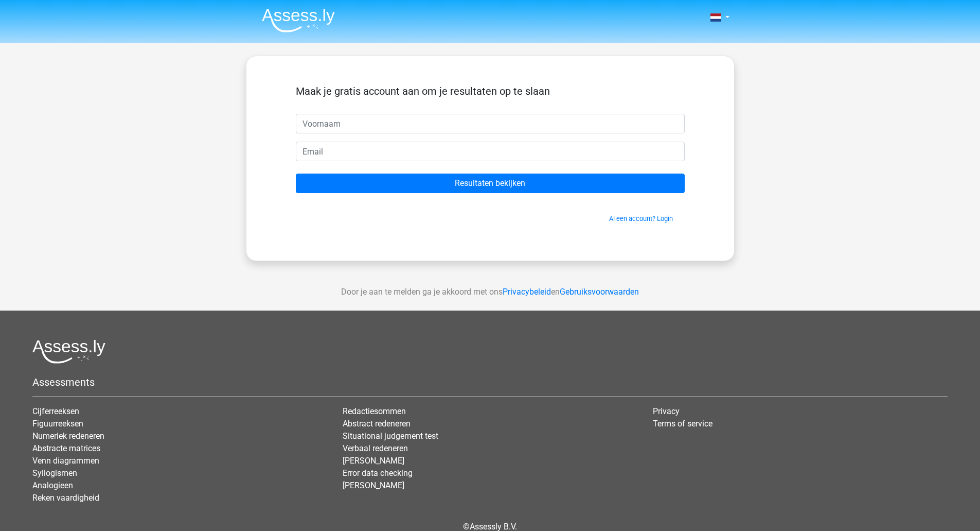  I want to click on a: Numeriek redeneren, so click(69, 436).